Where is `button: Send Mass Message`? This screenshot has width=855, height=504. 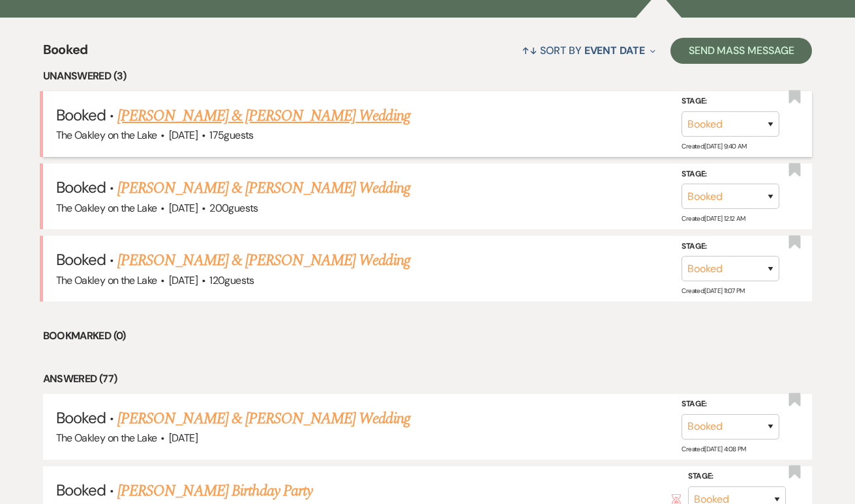 button: Send Mass Message is located at coordinates (741, 51).